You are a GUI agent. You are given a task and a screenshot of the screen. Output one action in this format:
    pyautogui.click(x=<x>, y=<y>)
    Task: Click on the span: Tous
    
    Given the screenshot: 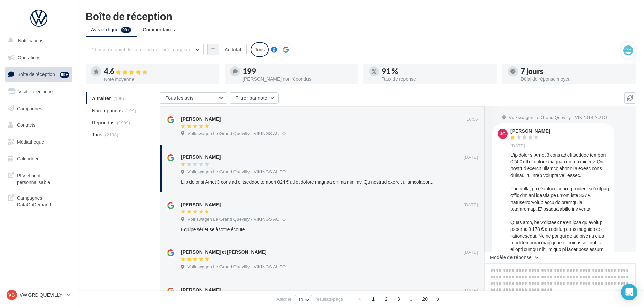 What is the action you would take?
    pyautogui.click(x=97, y=135)
    